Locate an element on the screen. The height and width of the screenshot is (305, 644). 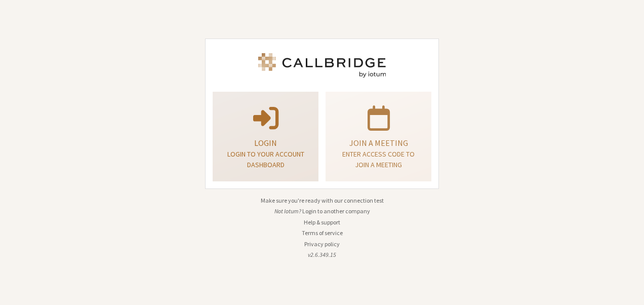
p: Enter access code to join a meeting is located at coordinates (378, 159).